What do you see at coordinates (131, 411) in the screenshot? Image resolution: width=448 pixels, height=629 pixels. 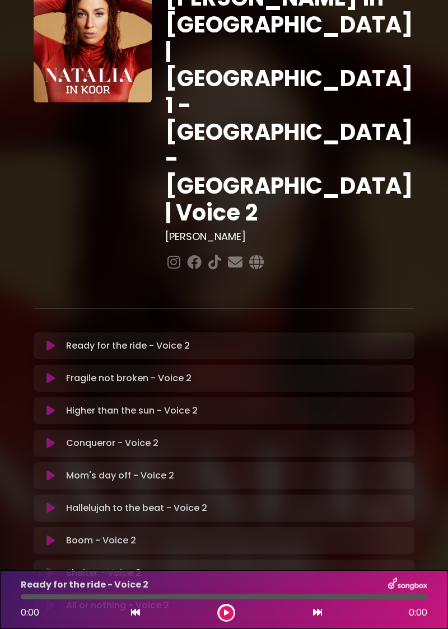 I see `p: Higher than the sun - Voice 2` at bounding box center [131, 411].